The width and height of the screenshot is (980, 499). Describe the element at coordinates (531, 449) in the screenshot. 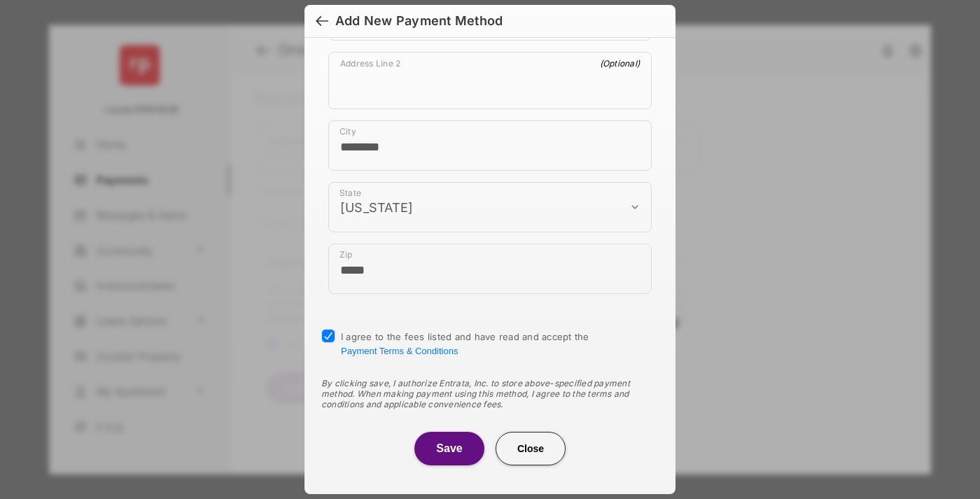

I see `button: Close` at that location.